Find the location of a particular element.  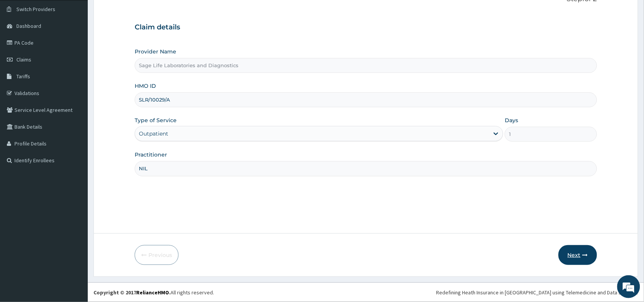

span: We're online! is located at coordinates (75, 135).